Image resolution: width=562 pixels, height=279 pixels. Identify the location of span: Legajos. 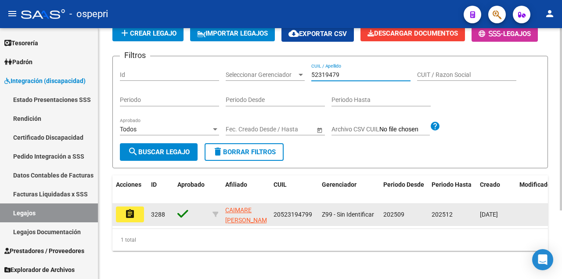
(516, 34).